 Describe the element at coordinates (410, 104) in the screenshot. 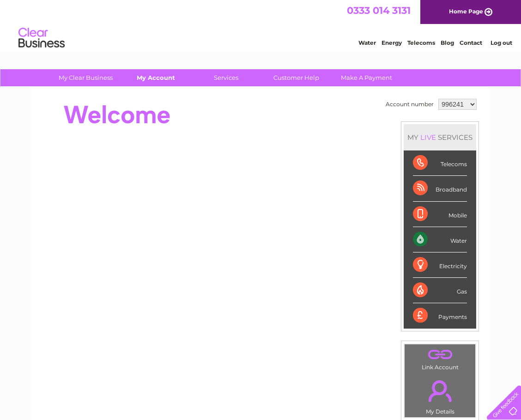

I see `td: Account number` at that location.